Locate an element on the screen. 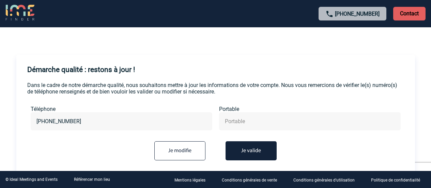 The width and height of the screenshot is (431, 188). a: Mentions légales is located at coordinates (192, 179).